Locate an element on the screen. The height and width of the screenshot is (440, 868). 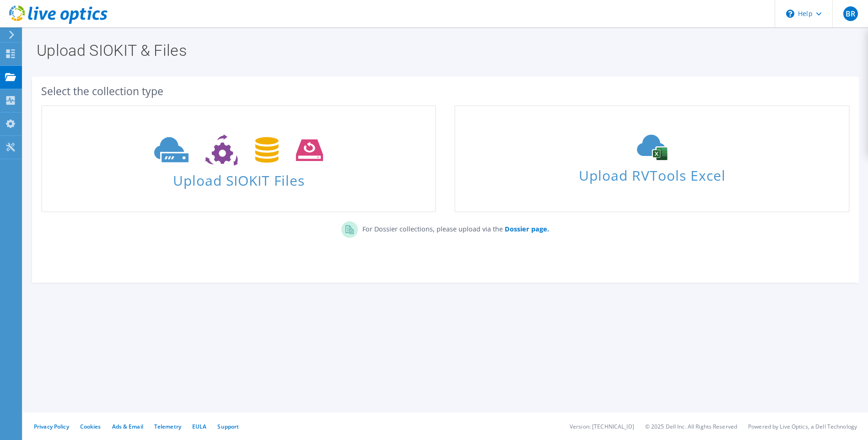
a: EULA is located at coordinates (199, 426).